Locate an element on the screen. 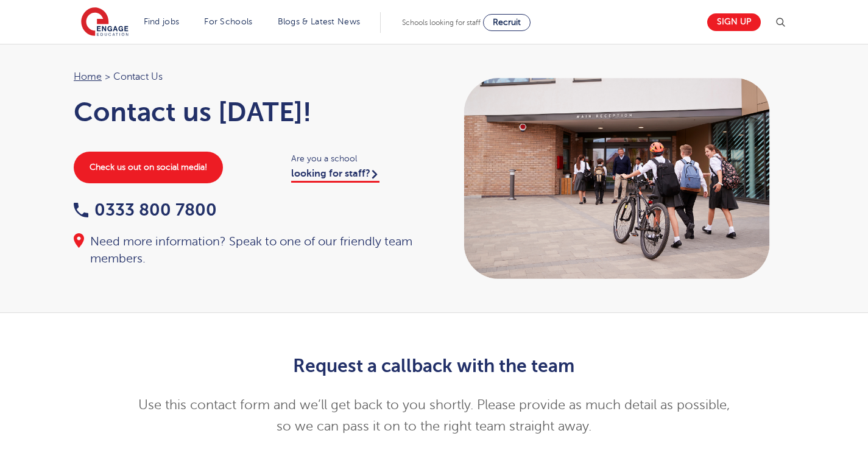 The width and height of the screenshot is (868, 450). h2: Request a callback with the team is located at coordinates (434, 367).